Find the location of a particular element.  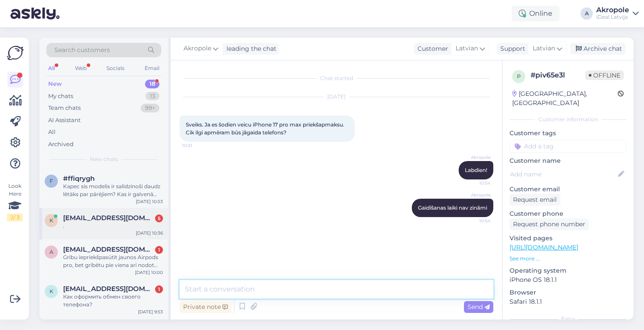

div: Online is located at coordinates (535, 13).